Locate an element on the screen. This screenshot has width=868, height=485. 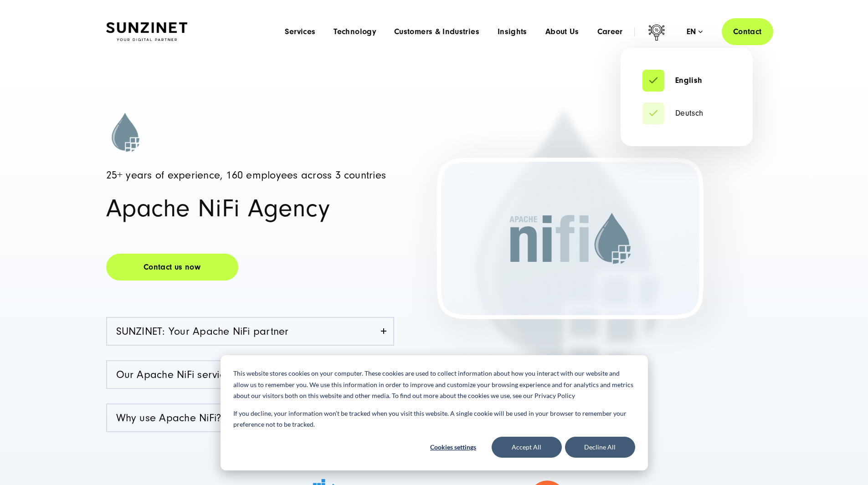
h1: Apache NiFi Agency is located at coordinates (250, 209).